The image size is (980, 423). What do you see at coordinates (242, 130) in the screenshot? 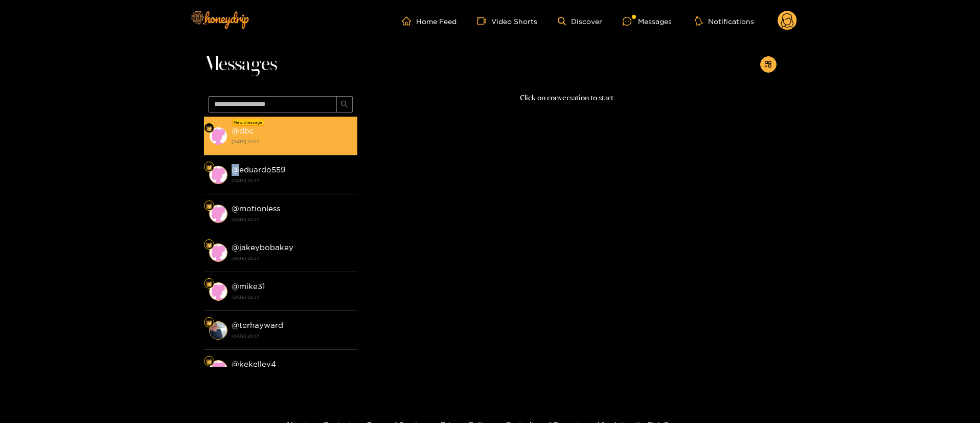
I see `strong: @ dbc` at bounding box center [242, 130].